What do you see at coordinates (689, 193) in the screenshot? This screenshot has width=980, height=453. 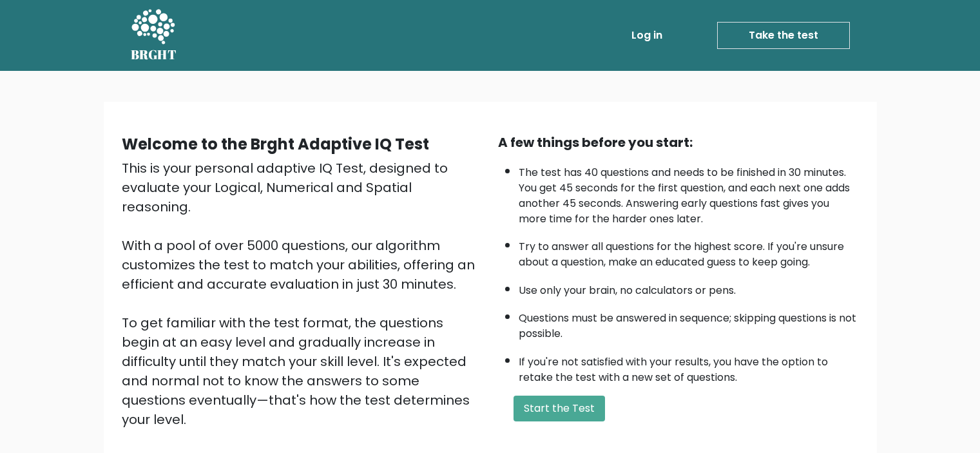 I see `li: The test has 40 questions and needs to be finished in 30 minutes. You get 45 seconds for the firs...` at bounding box center [689, 193].